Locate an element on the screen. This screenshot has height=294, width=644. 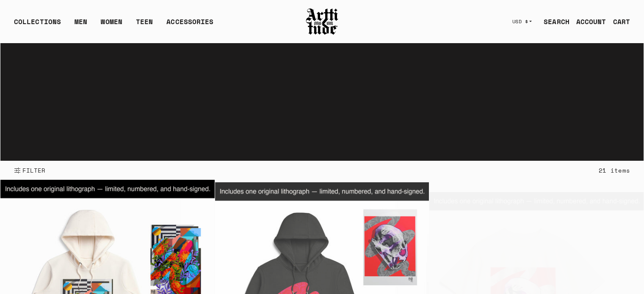
a: MEN is located at coordinates (81, 25).